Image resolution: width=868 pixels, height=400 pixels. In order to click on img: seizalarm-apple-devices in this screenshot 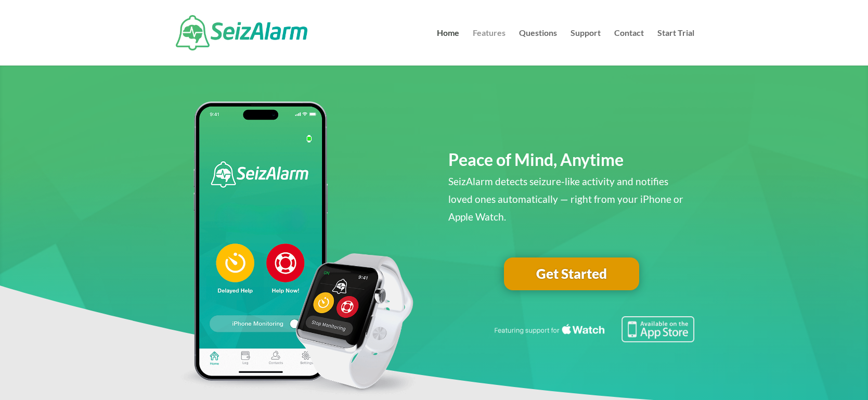, I will do `click(296, 249)`.